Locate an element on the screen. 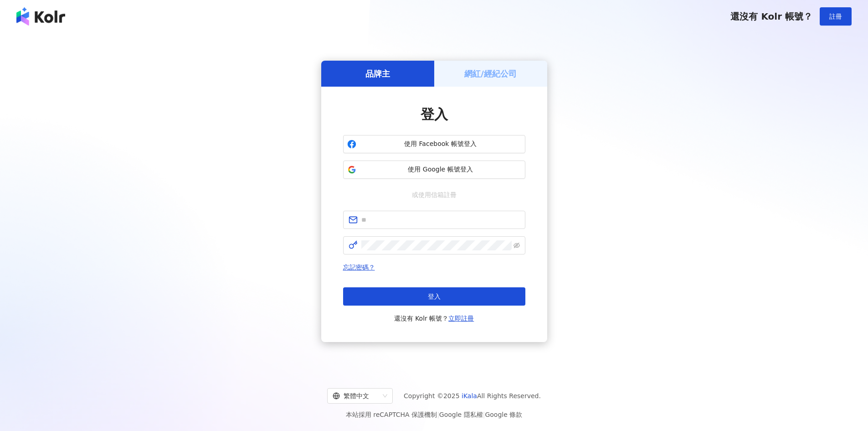  span: 使用 Google 帳號登入 is located at coordinates (440, 170).